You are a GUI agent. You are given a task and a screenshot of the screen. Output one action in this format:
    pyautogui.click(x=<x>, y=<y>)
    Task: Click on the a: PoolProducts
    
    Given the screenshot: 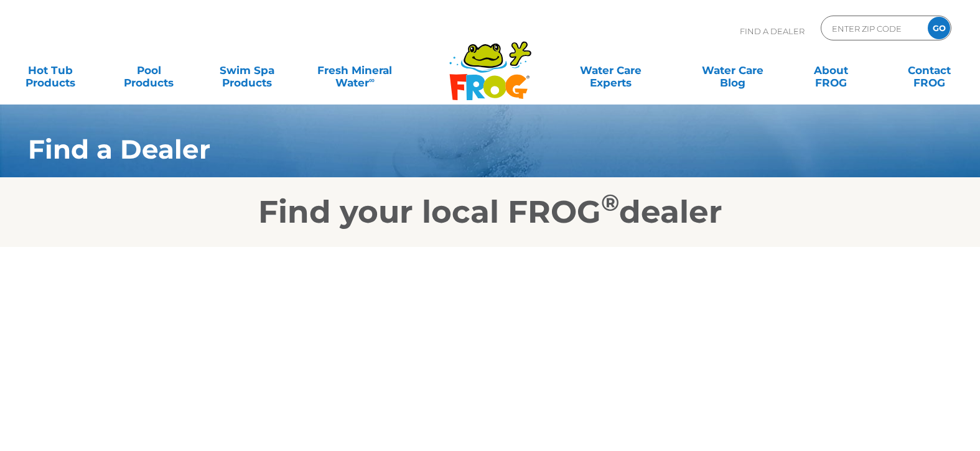 What is the action you would take?
    pyautogui.click(x=149, y=71)
    